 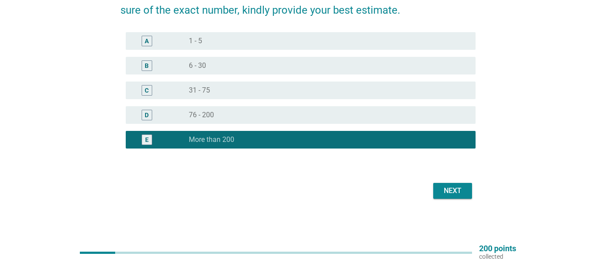 I want to click on label: 6 - 30, so click(x=197, y=66).